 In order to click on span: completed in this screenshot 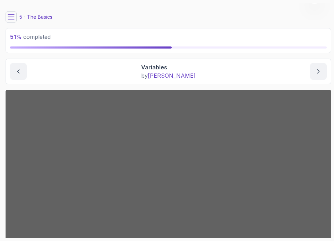, I will do `click(30, 37)`.